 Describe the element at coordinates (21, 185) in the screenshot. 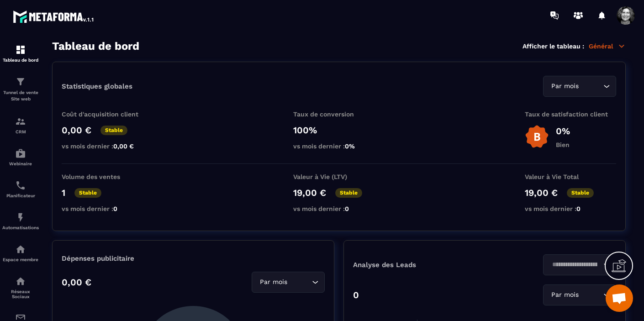

I see `img: scheduler` at that location.